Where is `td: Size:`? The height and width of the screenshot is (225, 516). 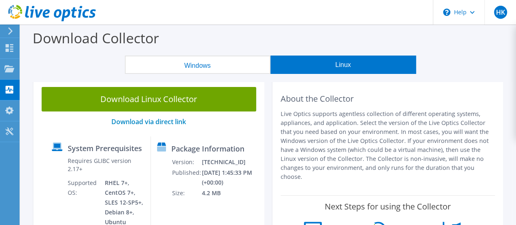 td: Size: is located at coordinates (186, 193).